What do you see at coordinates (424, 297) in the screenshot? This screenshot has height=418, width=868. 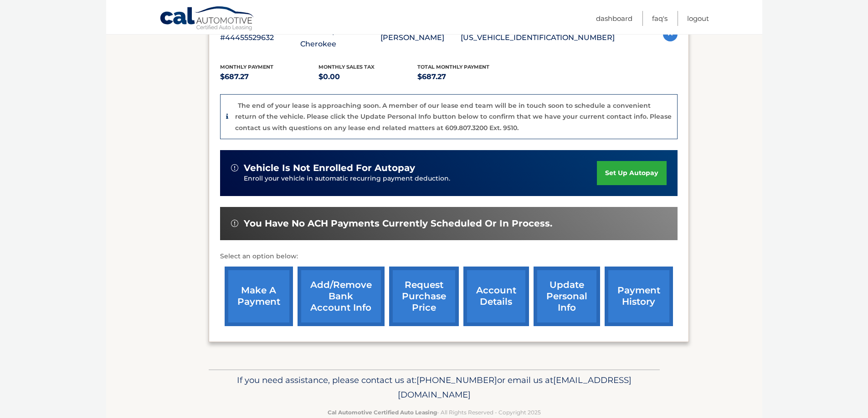 I see `a: request purchase price` at bounding box center [424, 297].